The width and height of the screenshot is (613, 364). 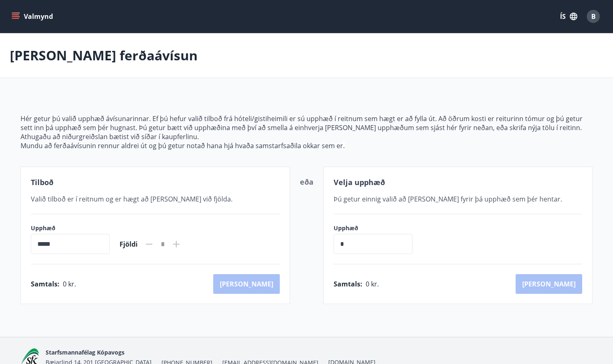 I want to click on span: Tilboð, so click(x=42, y=182).